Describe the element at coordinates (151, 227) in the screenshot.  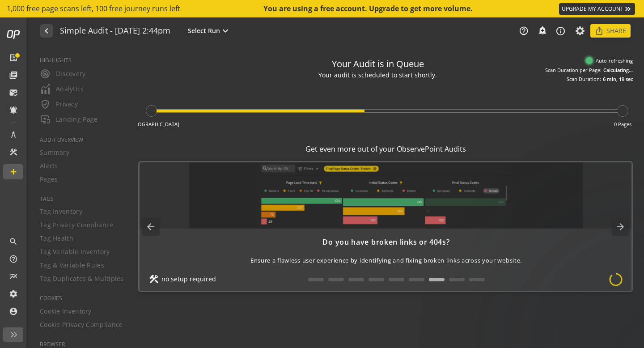
I see `mat-icon: arrow_back` at that location.